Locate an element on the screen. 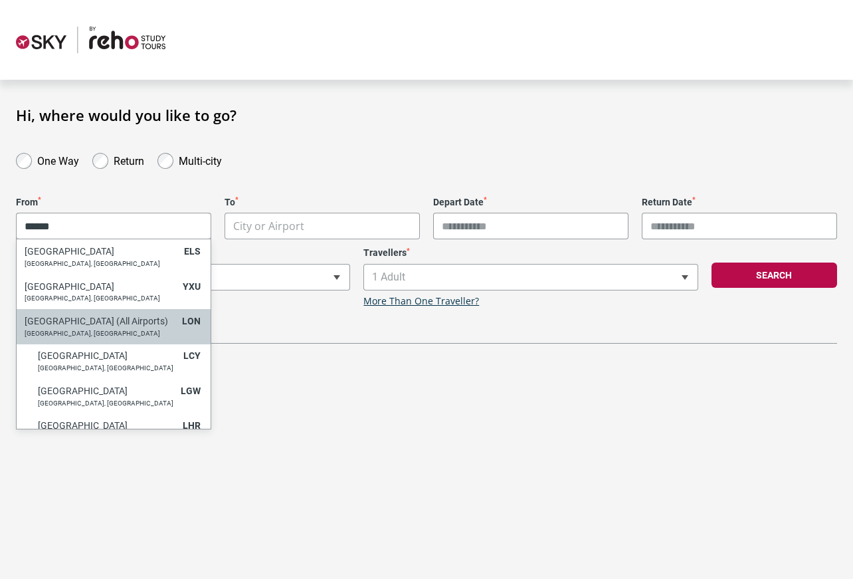  span: LHR is located at coordinates (191, 425).